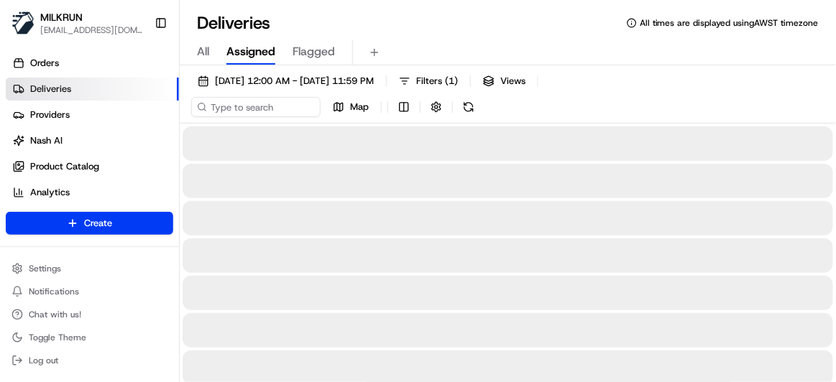  What do you see at coordinates (61, 17) in the screenshot?
I see `button: MILKRUN` at bounding box center [61, 17].